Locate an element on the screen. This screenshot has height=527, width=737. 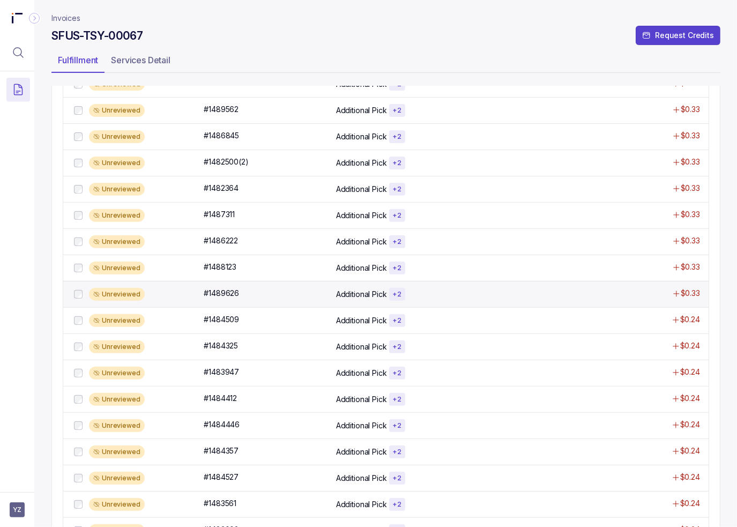
p: #1482364 is located at coordinates (221, 188).